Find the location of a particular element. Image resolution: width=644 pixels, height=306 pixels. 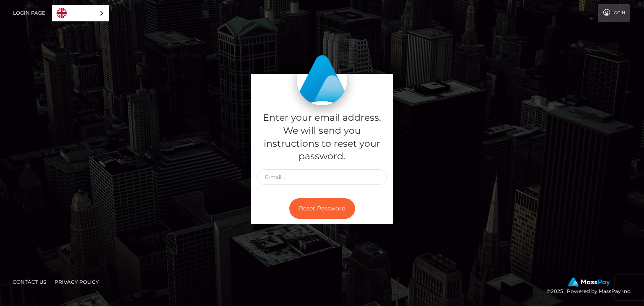

a: Contact Us is located at coordinates (29, 282).